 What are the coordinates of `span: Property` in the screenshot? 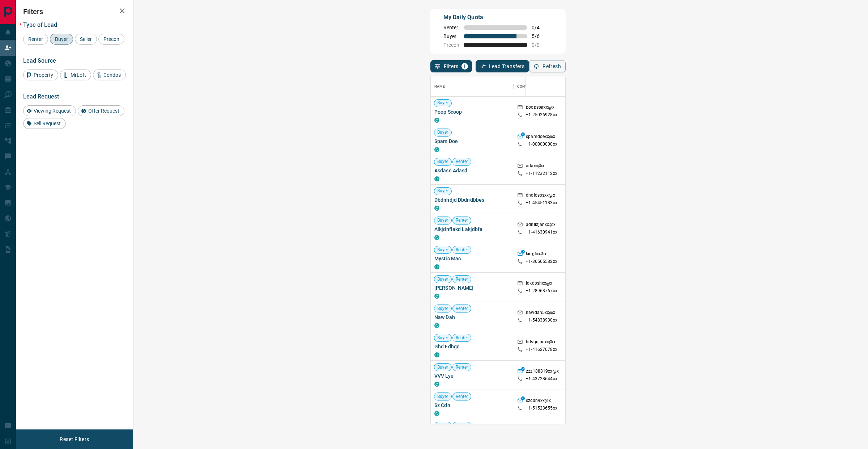 It's located at (44, 75).